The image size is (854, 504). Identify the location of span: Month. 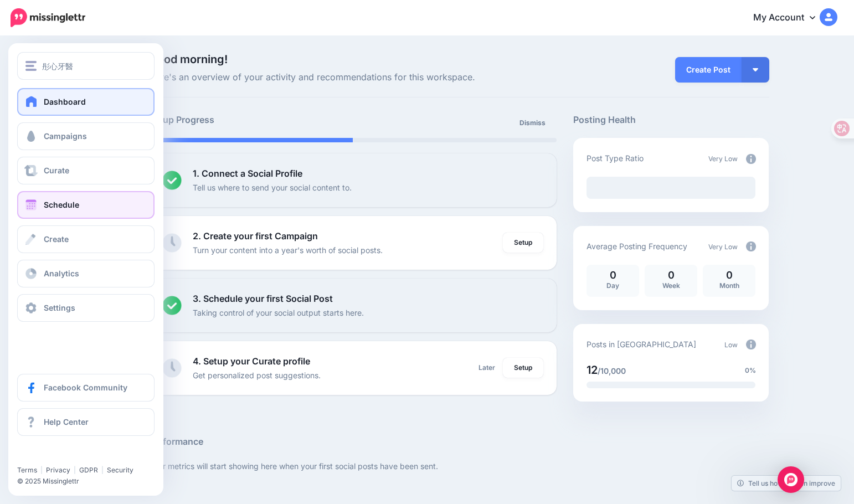
(729, 285).